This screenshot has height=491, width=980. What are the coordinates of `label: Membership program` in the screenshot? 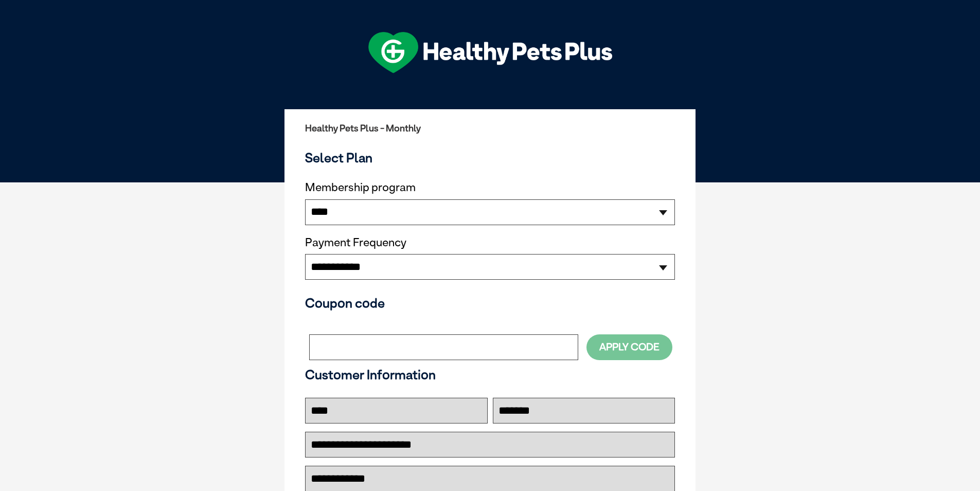 It's located at (490, 188).